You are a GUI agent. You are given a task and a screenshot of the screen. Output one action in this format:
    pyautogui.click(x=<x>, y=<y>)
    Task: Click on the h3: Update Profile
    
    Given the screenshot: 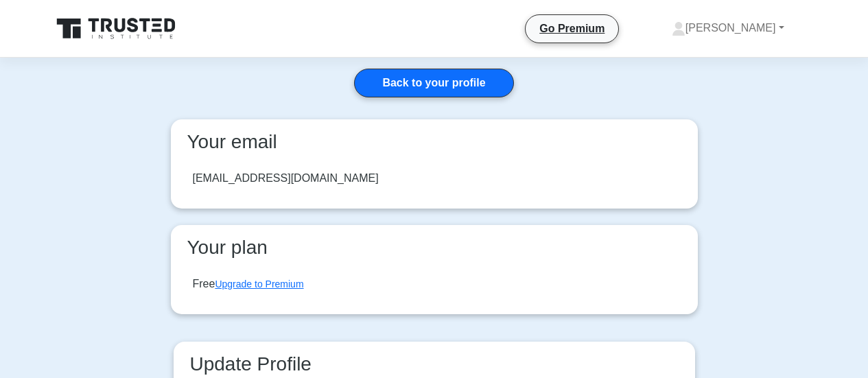 What is the action you would take?
    pyautogui.click(x=434, y=365)
    